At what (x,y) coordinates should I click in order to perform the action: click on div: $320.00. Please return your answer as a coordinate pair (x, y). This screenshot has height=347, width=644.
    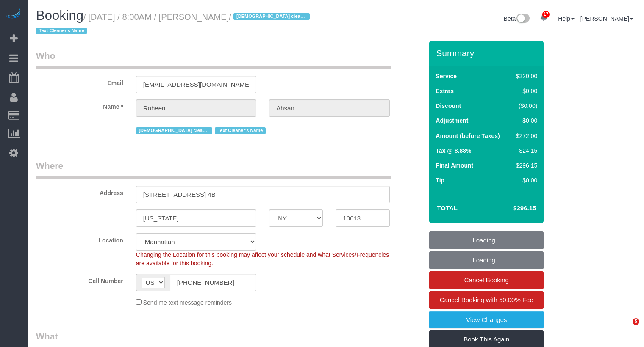
    Looking at the image, I should click on (525, 76).